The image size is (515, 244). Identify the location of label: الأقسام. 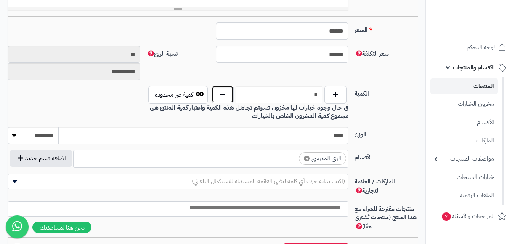
(386, 156).